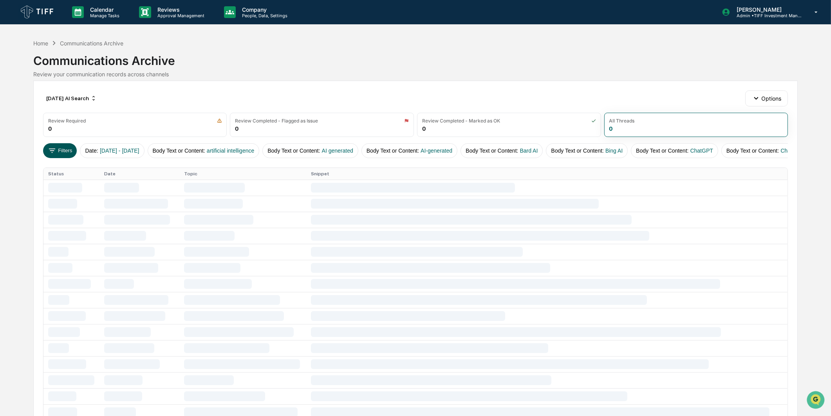 Image resolution: width=831 pixels, height=416 pixels. Describe the element at coordinates (436, 151) in the screenshot. I see `span: AI-generated` at that location.